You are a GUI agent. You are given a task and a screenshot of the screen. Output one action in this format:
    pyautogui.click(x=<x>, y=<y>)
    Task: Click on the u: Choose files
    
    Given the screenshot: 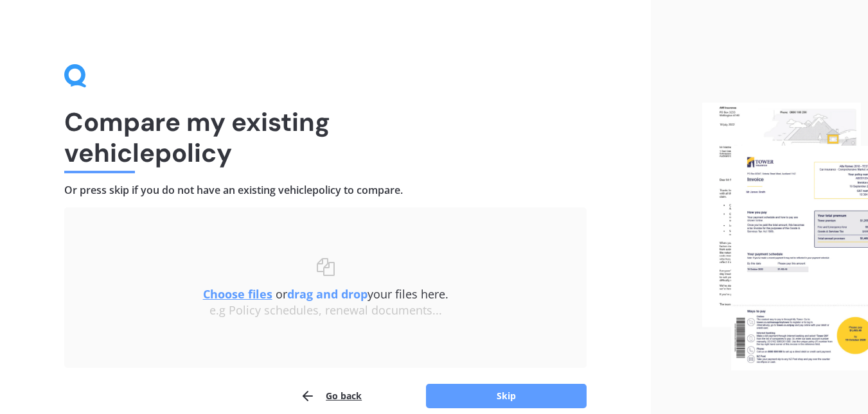 What is the action you would take?
    pyautogui.click(x=238, y=294)
    